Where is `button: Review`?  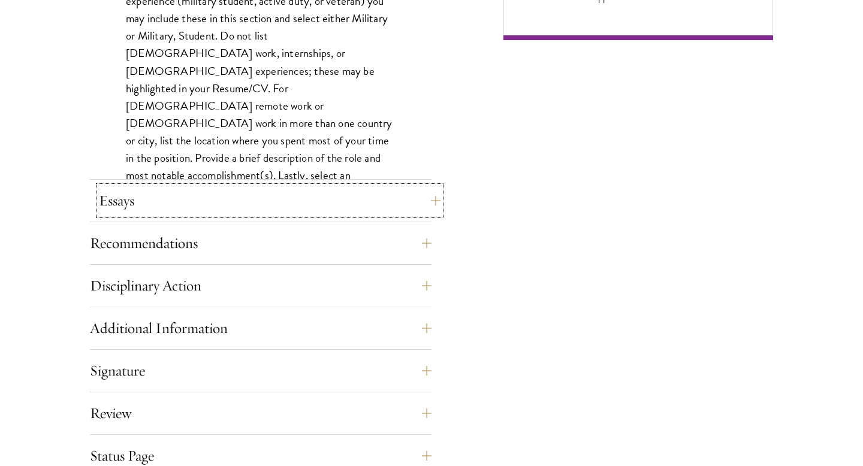
button: Review is located at coordinates (261, 413).